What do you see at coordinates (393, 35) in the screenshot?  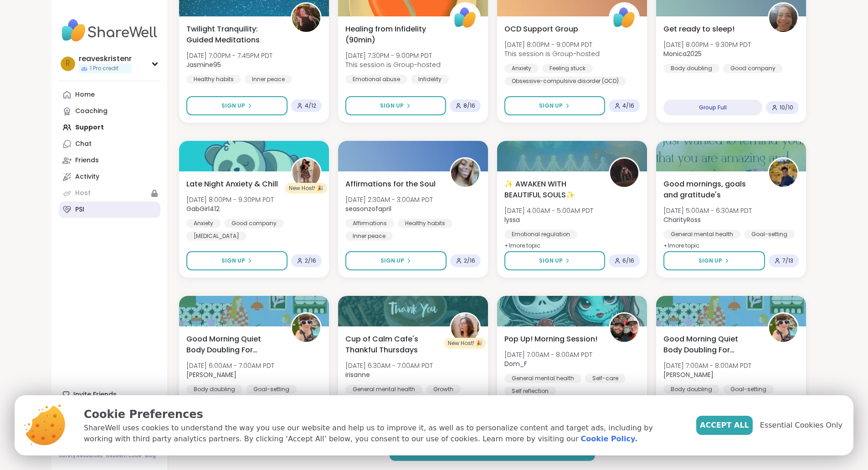 I see `span: Healing from Infidelity (90min)` at bounding box center [393, 35].